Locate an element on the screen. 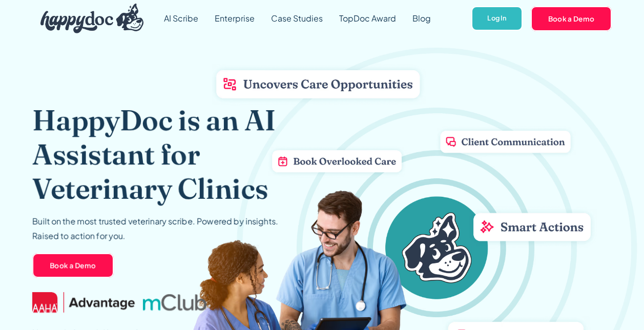  img: mclub logo is located at coordinates (175, 302).